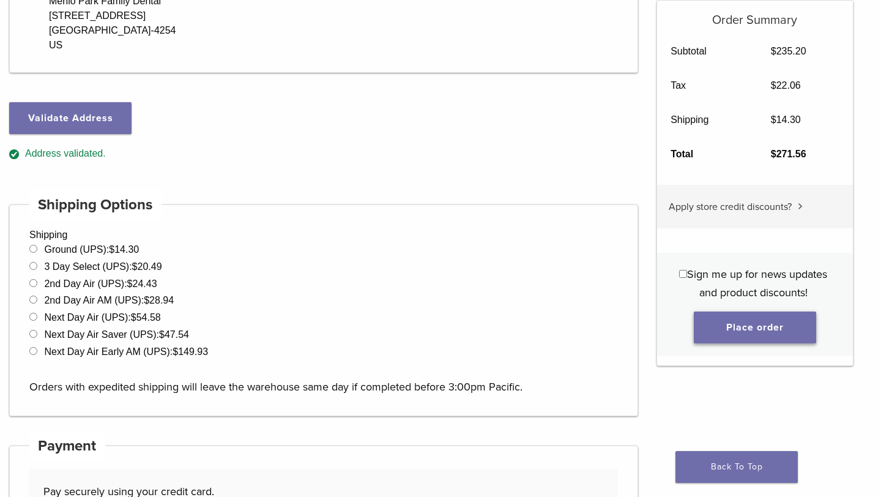  What do you see at coordinates (324, 310) in the screenshot?
I see `div: Shipping` at bounding box center [324, 310].